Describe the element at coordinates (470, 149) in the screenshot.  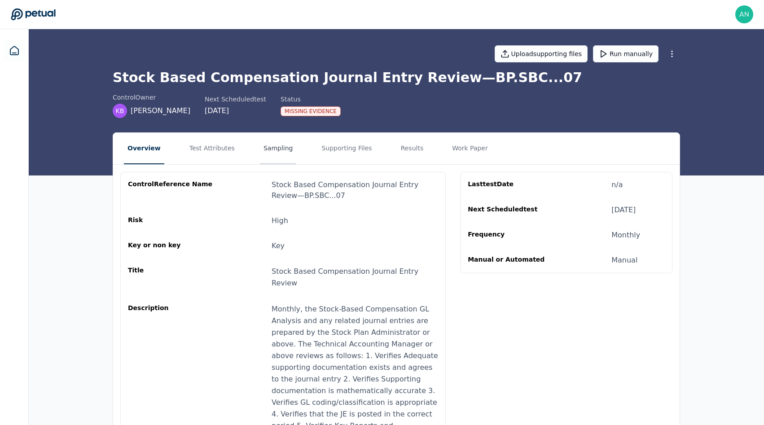
I see `button: Work Paper` at that location.